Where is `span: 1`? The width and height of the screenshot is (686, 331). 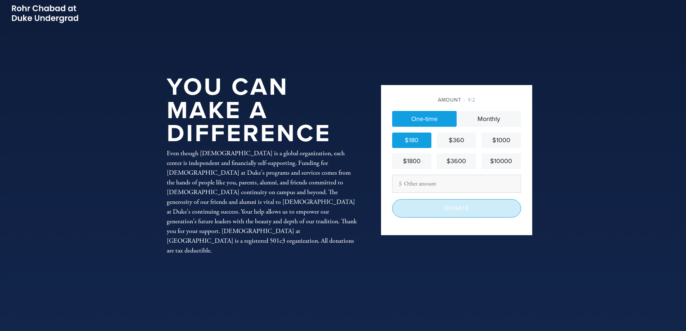 span: 1 is located at coordinates (469, 100).